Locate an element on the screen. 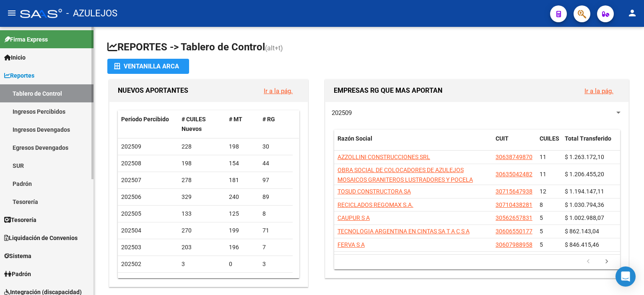 This screenshot has height=295, width=644. div: 8 is located at coordinates (276, 214).